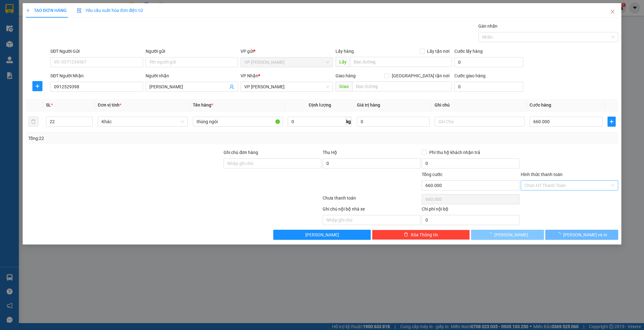  What do you see at coordinates (249, 76) in the screenshot?
I see `span: VP Nhận` at bounding box center [249, 76].